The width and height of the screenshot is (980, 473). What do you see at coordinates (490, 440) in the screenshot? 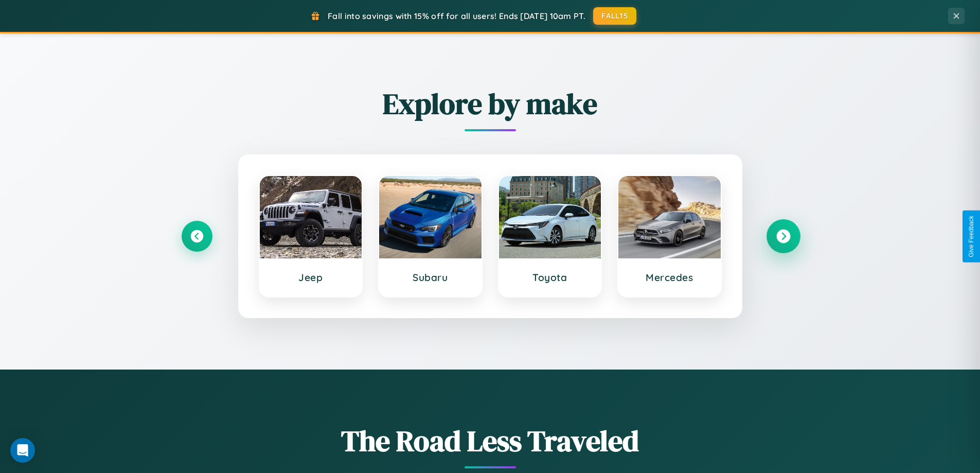
I see `h1: The Road Less Traveled` at bounding box center [490, 440].